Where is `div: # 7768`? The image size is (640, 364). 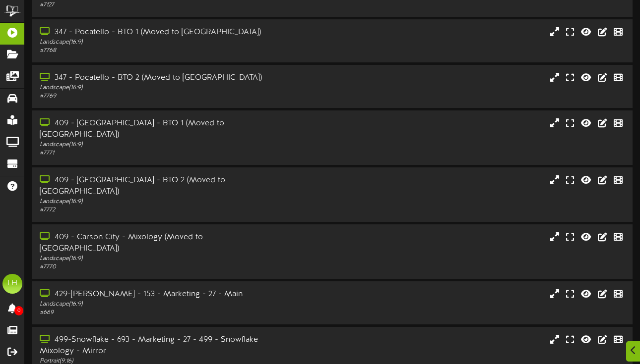 div: # 7768 is located at coordinates (158, 51).